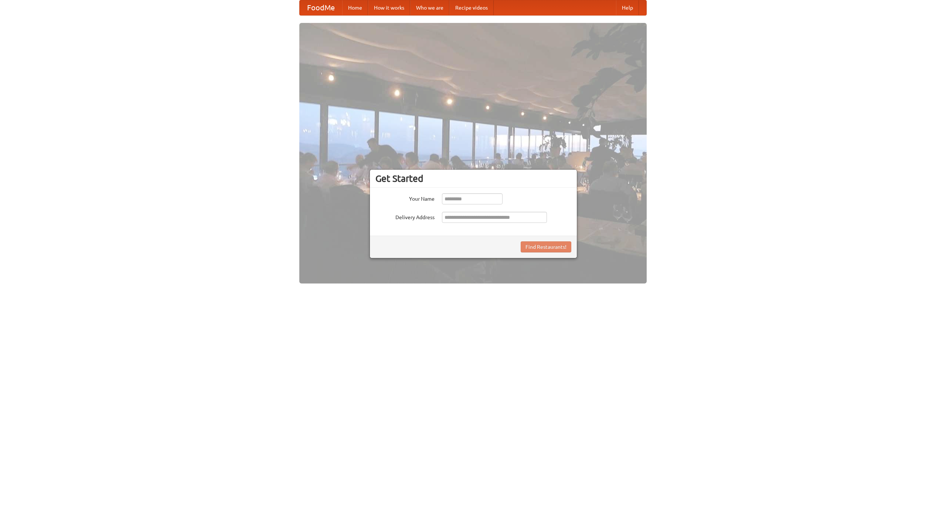 The image size is (946, 523). What do you see at coordinates (471, 8) in the screenshot?
I see `a: Recipe videos` at bounding box center [471, 8].